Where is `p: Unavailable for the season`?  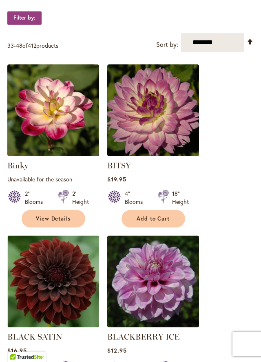 p: Unavailable for the season is located at coordinates (53, 179).